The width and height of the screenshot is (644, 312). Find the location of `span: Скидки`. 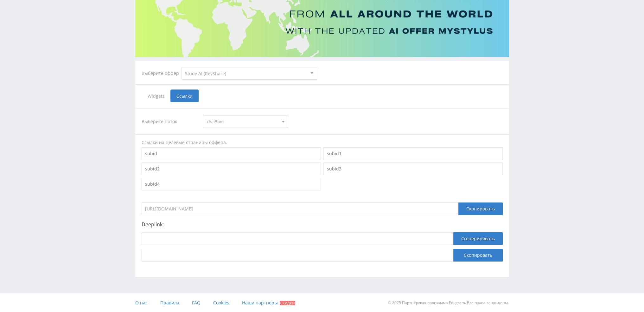

span: Скидки is located at coordinates (287, 303).